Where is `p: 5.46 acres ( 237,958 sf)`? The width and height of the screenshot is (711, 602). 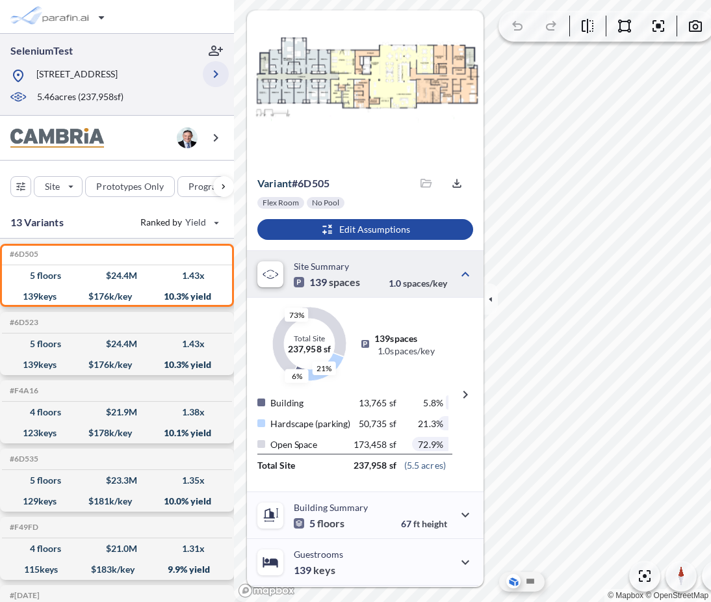
p: 5.46 acres ( 237,958 sf) is located at coordinates (80, 97).